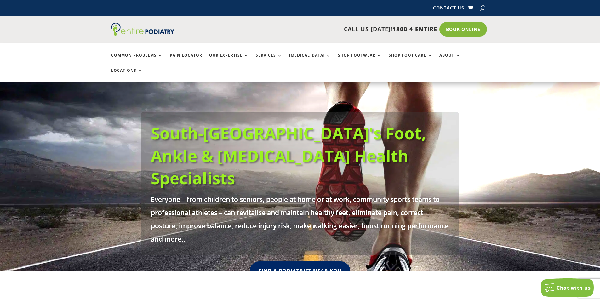 Image resolution: width=600 pixels, height=302 pixels. I want to click on a: Contact Us, so click(448, 9).